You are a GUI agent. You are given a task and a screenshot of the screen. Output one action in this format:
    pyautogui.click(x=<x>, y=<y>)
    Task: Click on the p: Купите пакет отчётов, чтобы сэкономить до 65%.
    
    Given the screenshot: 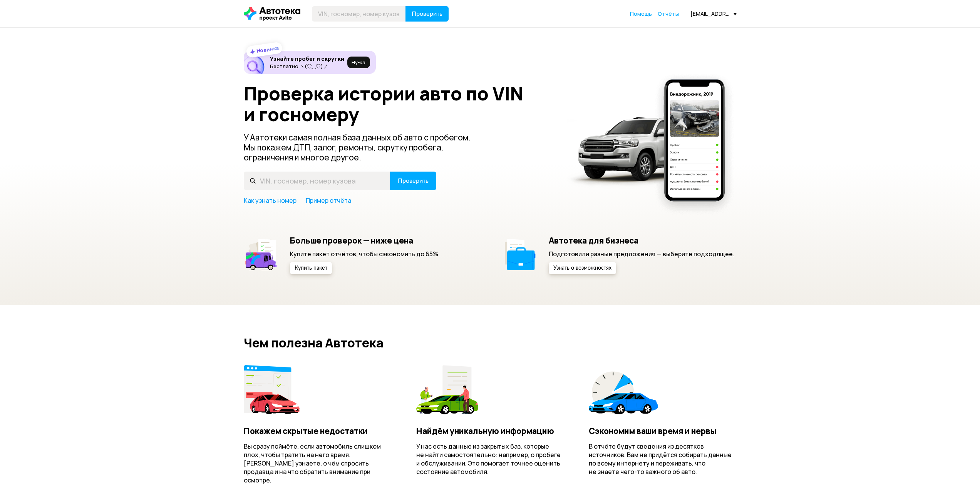 What is the action you would take?
    pyautogui.click(x=365, y=254)
    